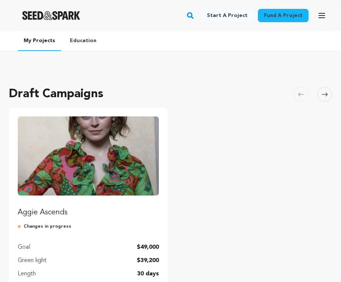 This screenshot has height=282, width=341. What do you see at coordinates (148, 260) in the screenshot?
I see `p: $39,200` at bounding box center [148, 260].